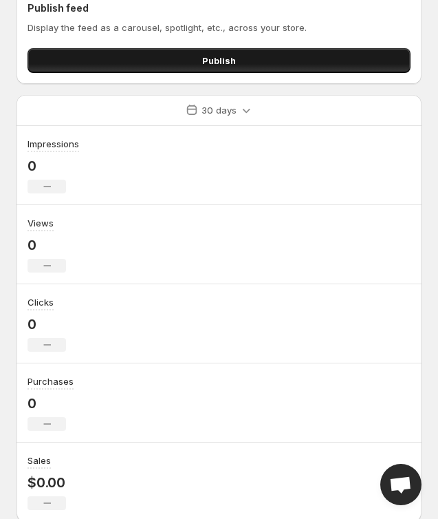  What do you see at coordinates (401, 484) in the screenshot?
I see `a: Open chat` at bounding box center [401, 484].